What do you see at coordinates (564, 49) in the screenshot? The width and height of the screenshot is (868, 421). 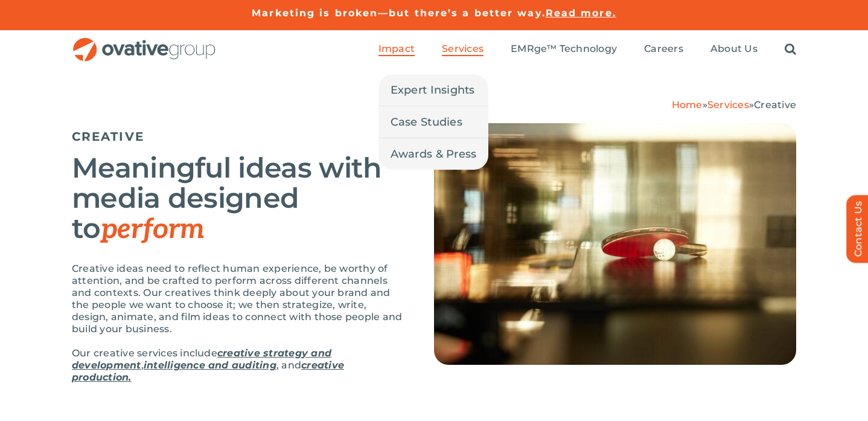 I see `span: EMRge™ Technology` at bounding box center [564, 49].